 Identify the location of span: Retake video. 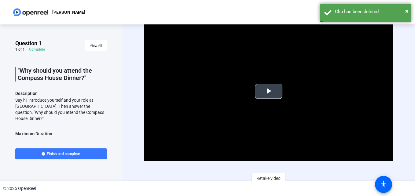
(268, 179).